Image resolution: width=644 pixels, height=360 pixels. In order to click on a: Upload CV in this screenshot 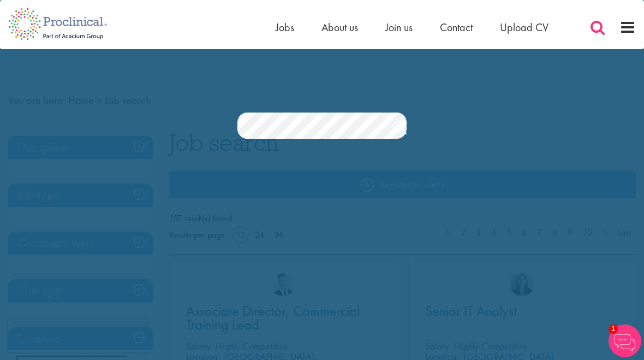, I will do `click(524, 27)`.